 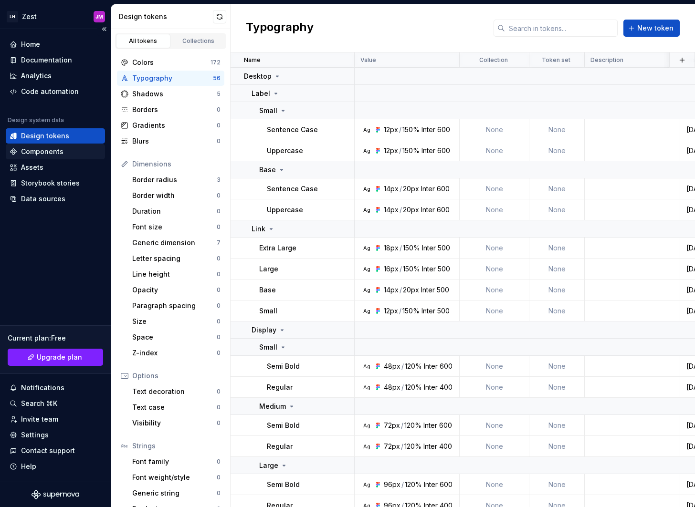 I want to click on p: Small, so click(x=268, y=348).